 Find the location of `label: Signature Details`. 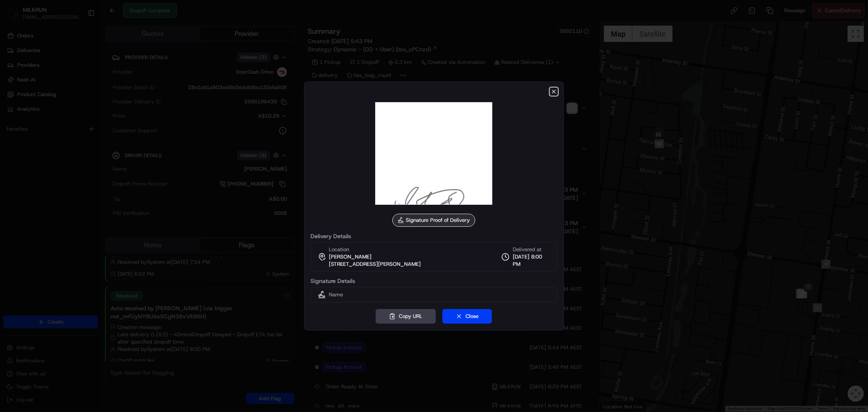

label: Signature Details is located at coordinates (434, 281).